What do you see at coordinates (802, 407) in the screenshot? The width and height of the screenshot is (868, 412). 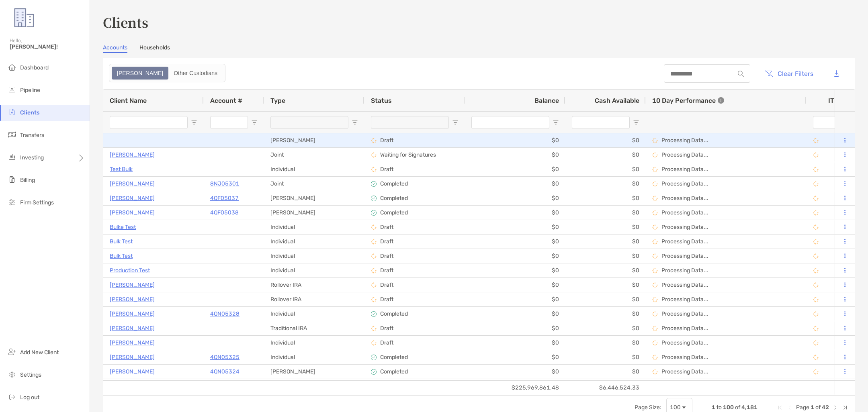 I see `span: Page` at bounding box center [802, 407].